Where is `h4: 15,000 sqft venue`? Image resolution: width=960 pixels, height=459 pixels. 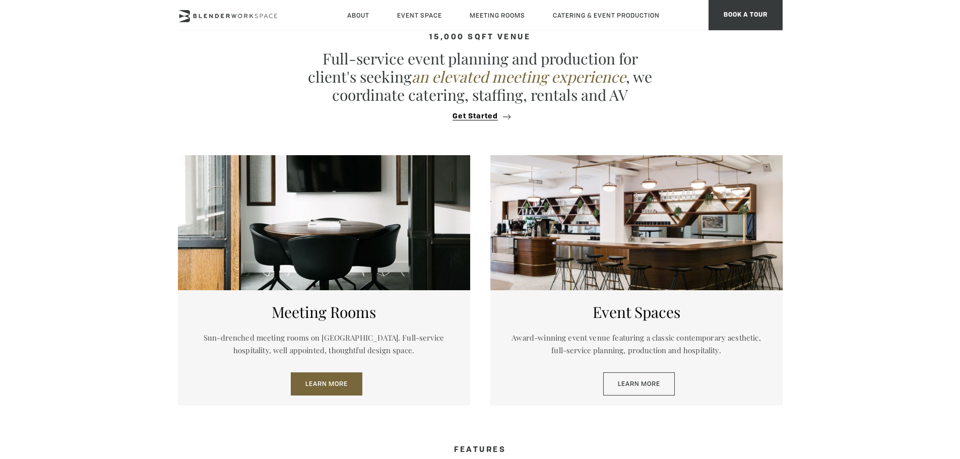
h4: 15,000 sqft venue is located at coordinates (480, 37).